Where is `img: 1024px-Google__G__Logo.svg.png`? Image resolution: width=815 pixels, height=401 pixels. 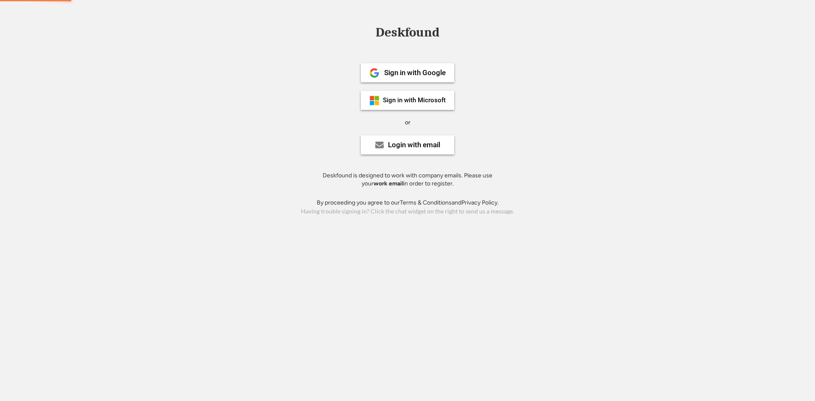 img: 1024px-Google__G__Logo.svg.png is located at coordinates (374, 73).